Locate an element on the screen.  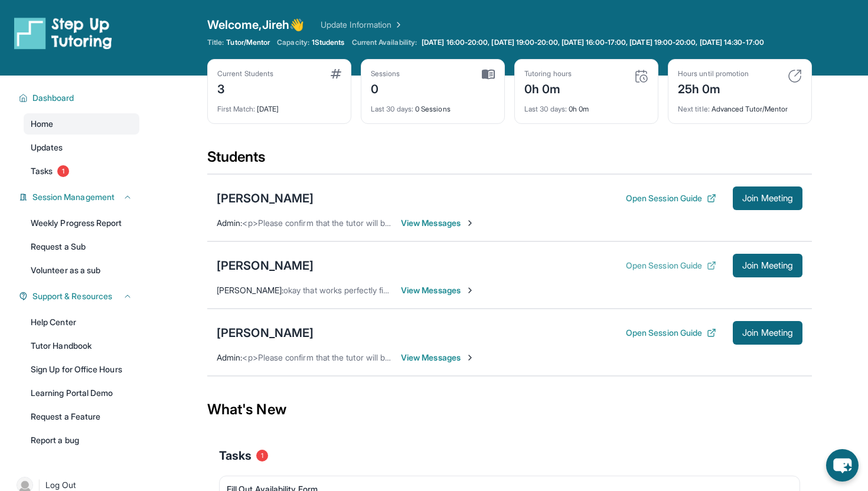
a: Help Center is located at coordinates (82, 323).